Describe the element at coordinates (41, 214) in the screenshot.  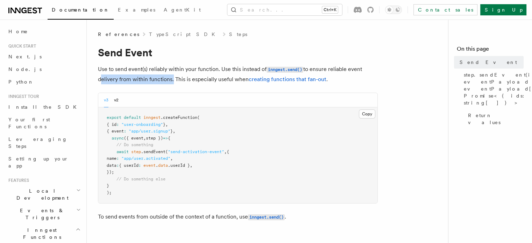
I see `span: Events & Triggers` at that location.